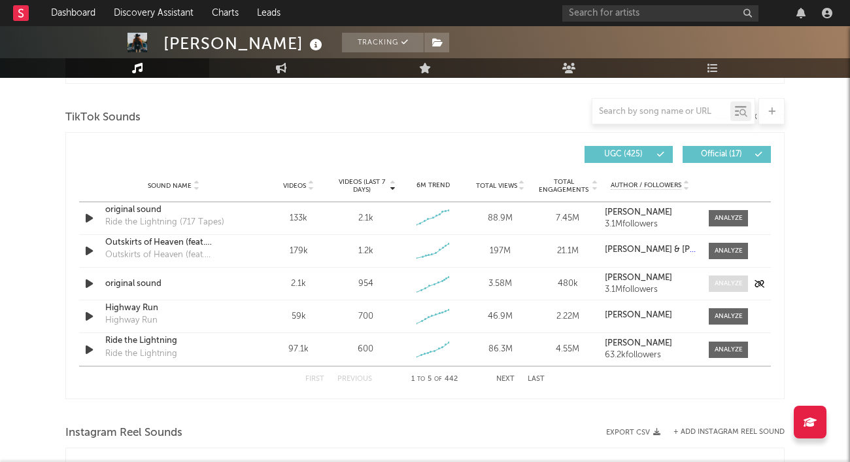 The width and height of the screenshot is (850, 462). What do you see at coordinates (362, 186) in the screenshot?
I see `span: Videos (last 7 days)` at bounding box center [362, 186].